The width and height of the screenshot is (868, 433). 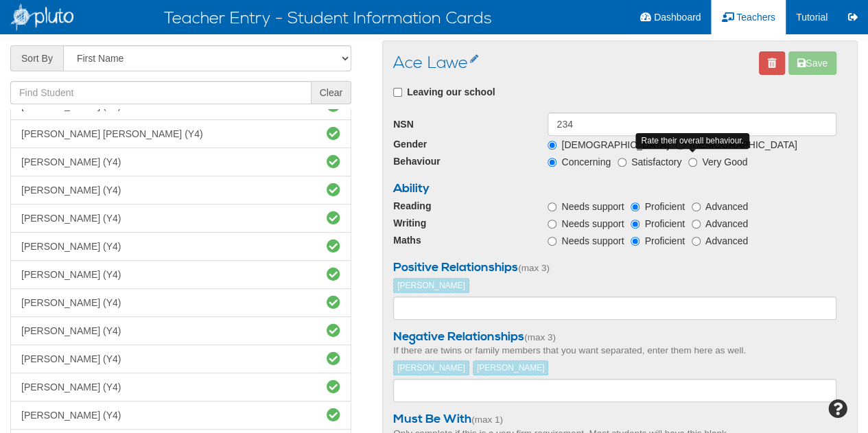 What do you see at coordinates (718, 162) in the screenshot?
I see `label: Very Good` at bounding box center [718, 162].